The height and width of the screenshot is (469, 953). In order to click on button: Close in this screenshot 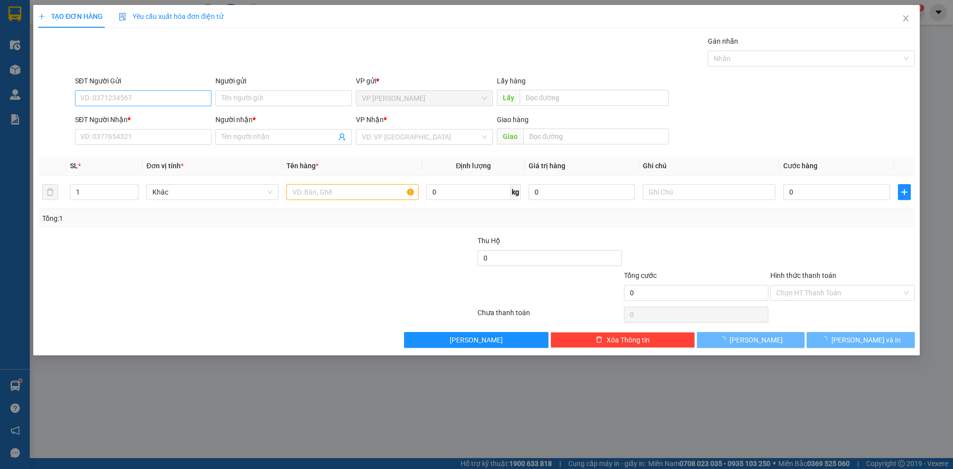, I will do `click(906, 19)`.